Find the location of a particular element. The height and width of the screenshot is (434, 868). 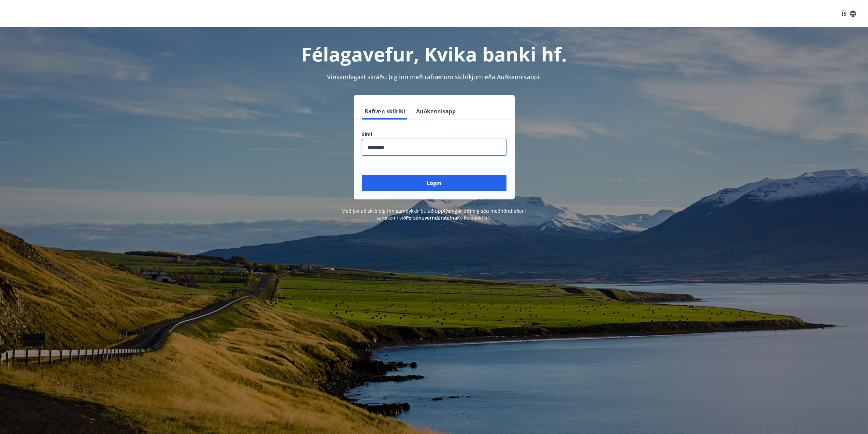

span: Með því að skrá þig inn samþykkir þú að upplýsingar um þig séu meðhöndlaðar í samræmi við Kvika b... is located at coordinates (434, 214).